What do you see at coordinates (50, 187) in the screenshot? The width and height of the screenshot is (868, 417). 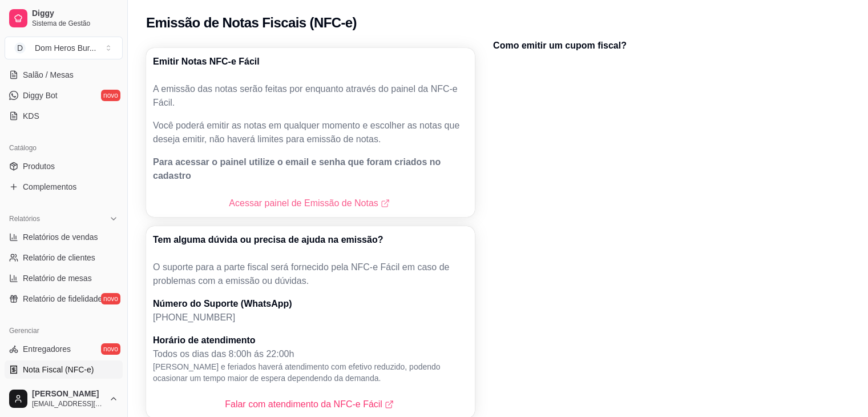 I see `span: Complementos` at bounding box center [50, 187].